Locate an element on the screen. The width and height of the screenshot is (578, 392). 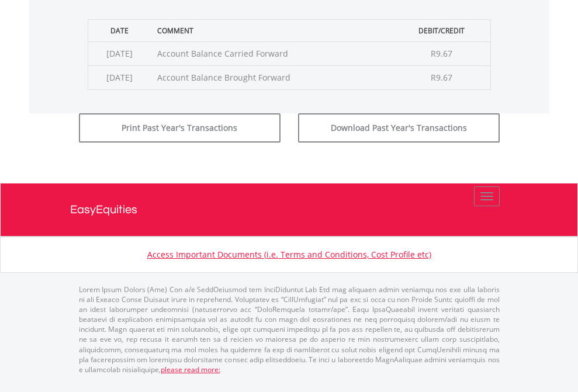
a: EasyEquities is located at coordinates (289, 210).